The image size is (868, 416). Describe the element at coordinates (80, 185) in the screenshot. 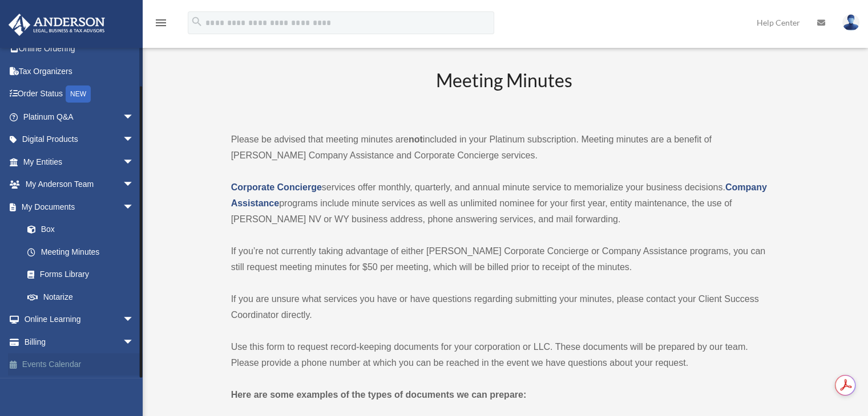

I see `a: My Anderson Teamarrow_drop_down` at that location.